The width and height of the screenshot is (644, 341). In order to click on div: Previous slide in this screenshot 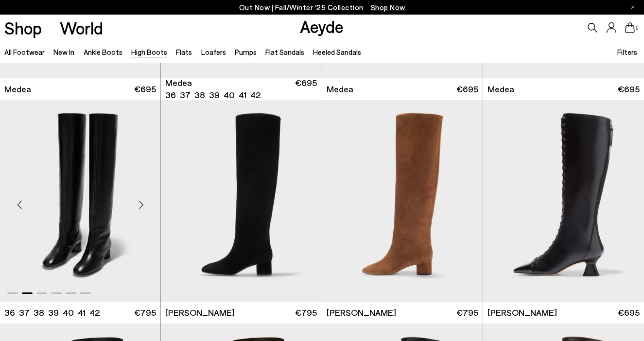, I will do `click(20, 205)`.